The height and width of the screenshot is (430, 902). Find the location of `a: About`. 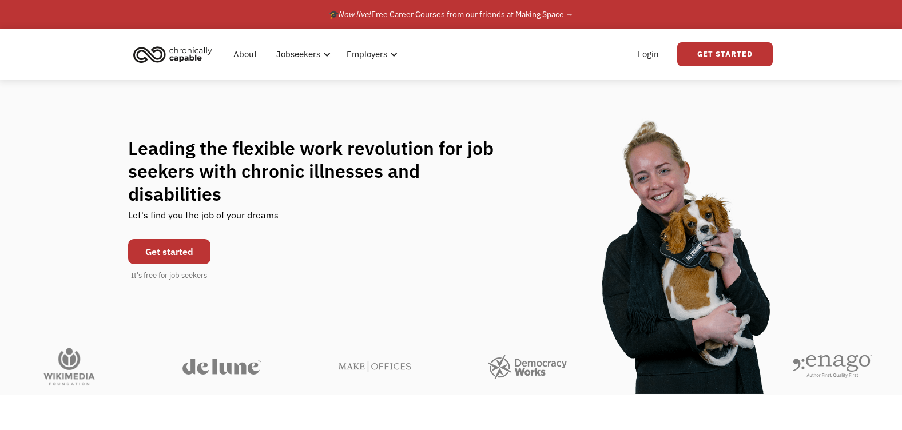

a: About is located at coordinates (245, 54).